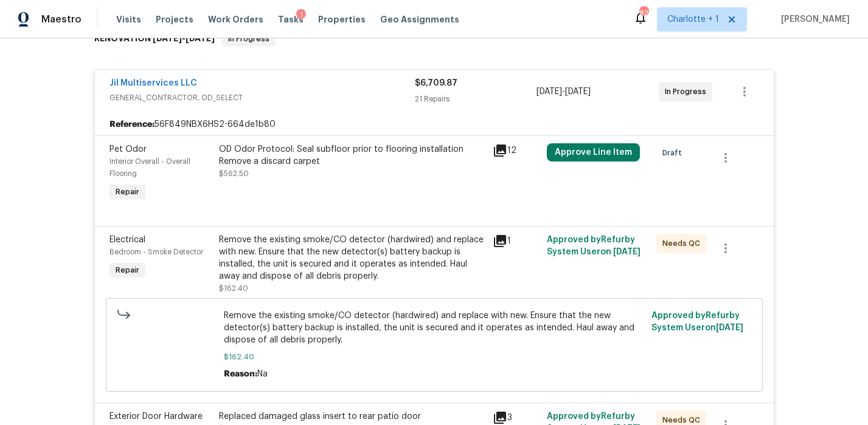  I want to click on span: Reason:, so click(240, 374).